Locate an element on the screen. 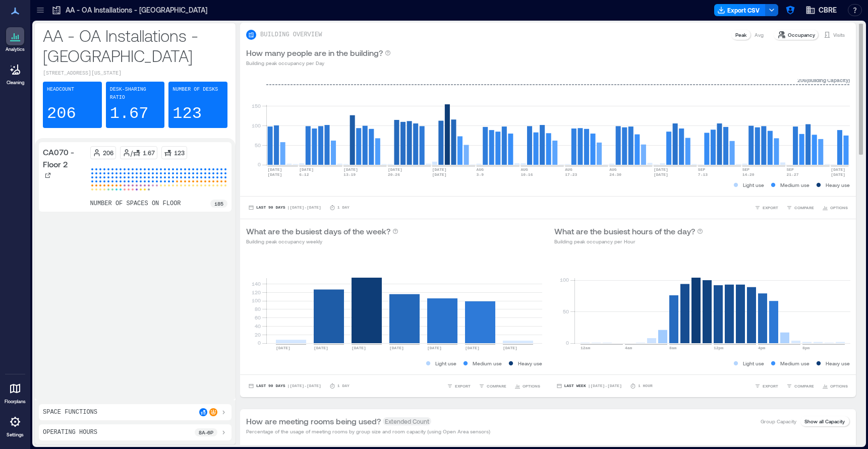 This screenshot has height=449, width=868. text: 10-16 is located at coordinates (527, 174).